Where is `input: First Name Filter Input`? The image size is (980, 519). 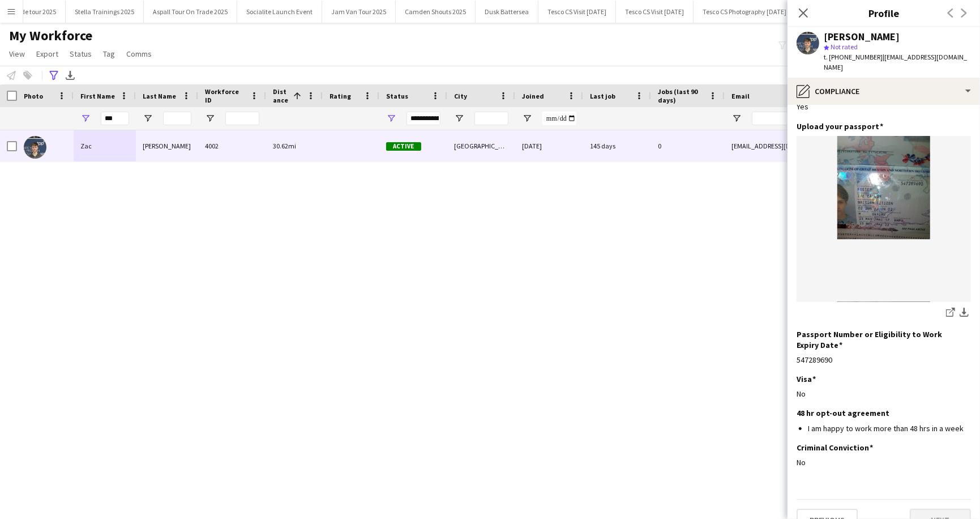
input: First Name Filter Input is located at coordinates (115, 119).